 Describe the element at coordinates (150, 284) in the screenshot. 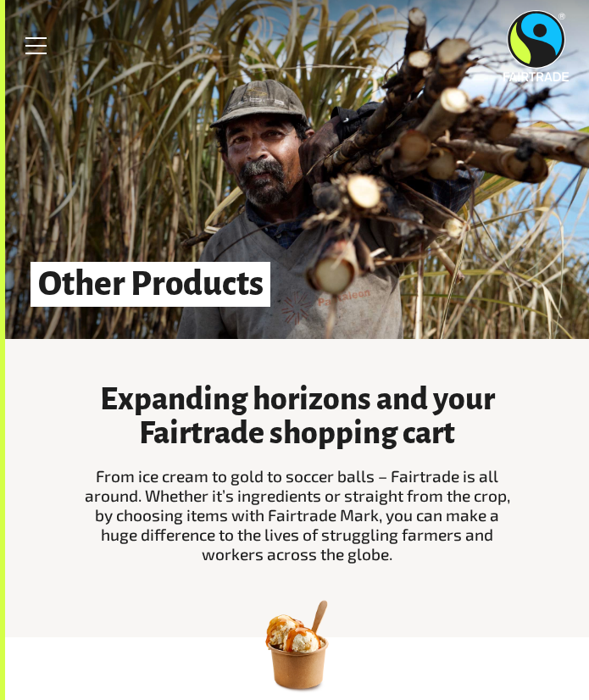

I see `h1: Other Products` at that location.